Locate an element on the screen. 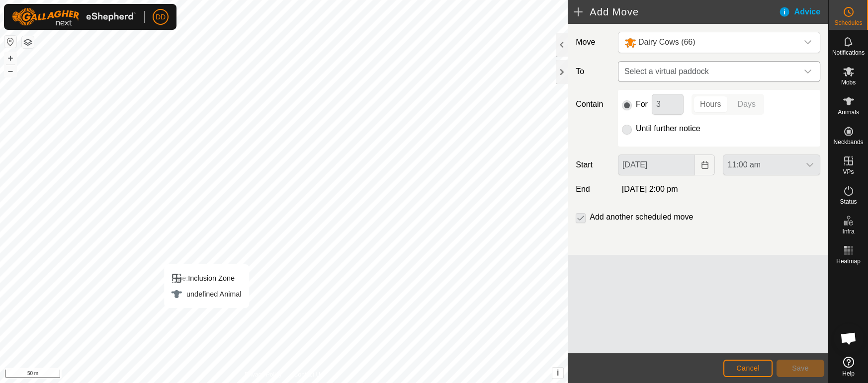 Image resolution: width=868 pixels, height=383 pixels. div: Inclusion Zone is located at coordinates (206, 278).